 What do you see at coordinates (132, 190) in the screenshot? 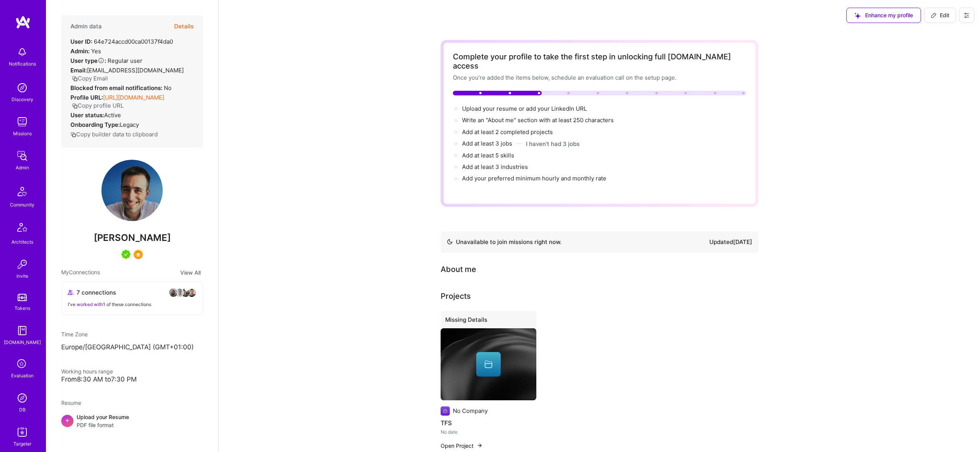
I see `img: User Avatar` at bounding box center [132, 190].